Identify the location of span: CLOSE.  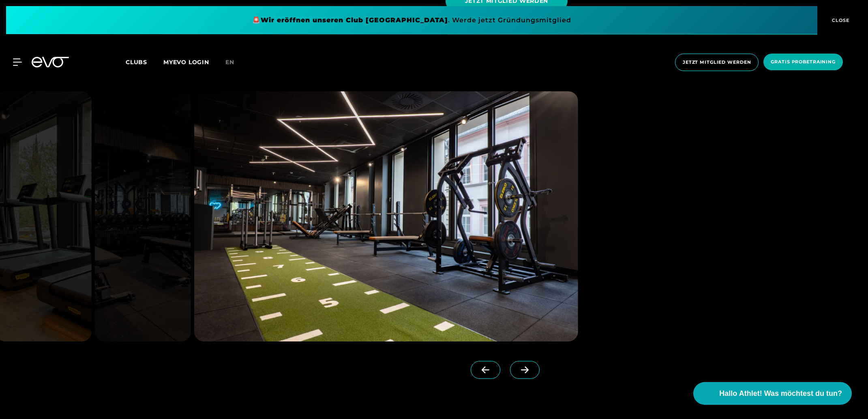
(840, 20).